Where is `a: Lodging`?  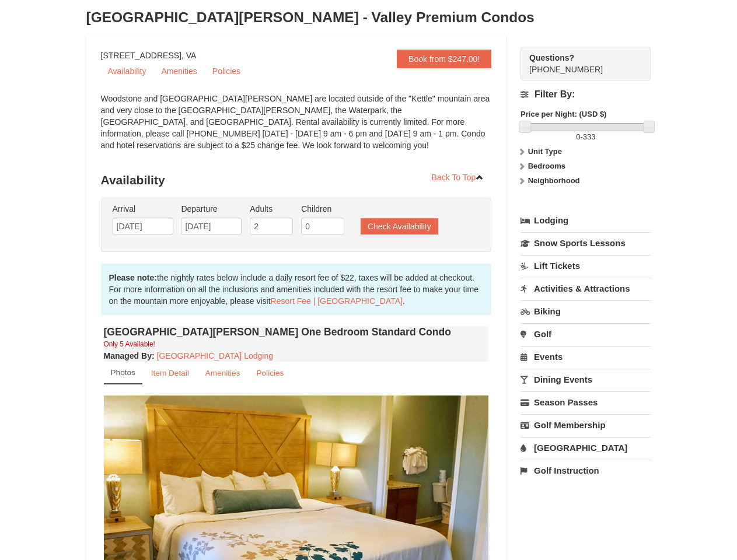 a: Lodging is located at coordinates (586, 220).